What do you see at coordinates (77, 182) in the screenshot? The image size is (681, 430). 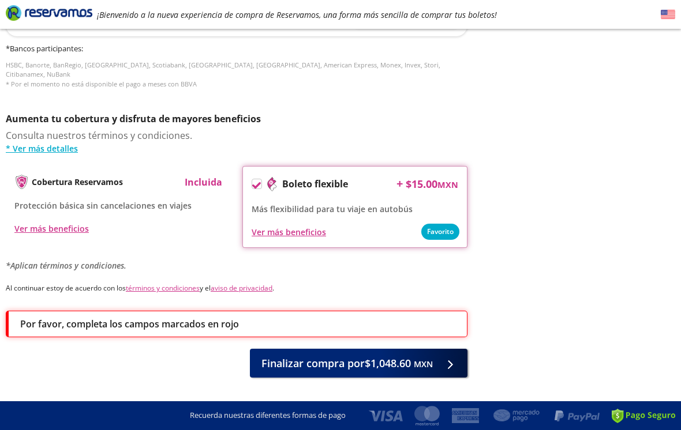 I see `p: Cobertura Reservamos` at bounding box center [77, 182].